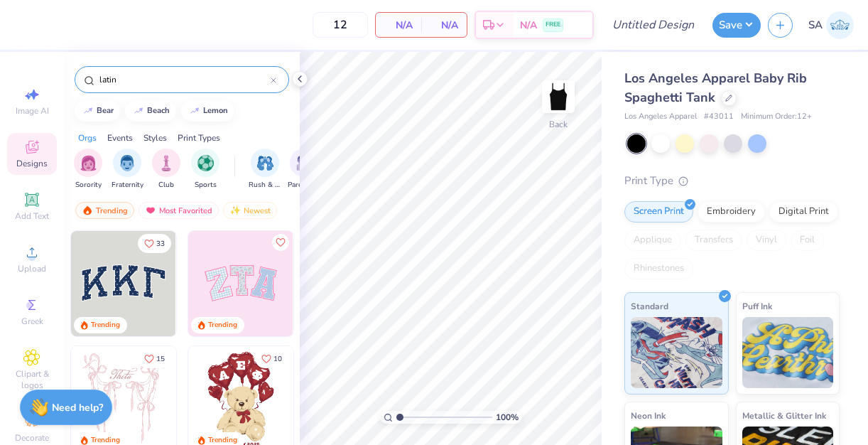 The width and height of the screenshot is (868, 445). I want to click on span: Upload, so click(32, 269).